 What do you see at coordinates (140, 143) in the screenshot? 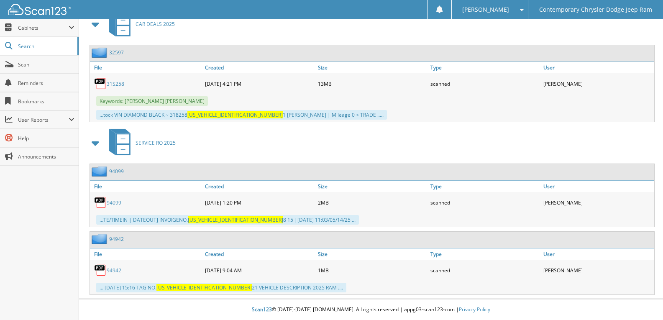
I see `a: SERVICE RO 2025` at bounding box center [140, 143].